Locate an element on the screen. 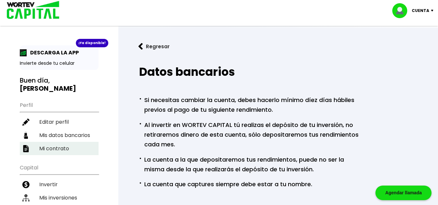 The image size is (438, 205). a: Mis datos bancarios is located at coordinates (59, 135).